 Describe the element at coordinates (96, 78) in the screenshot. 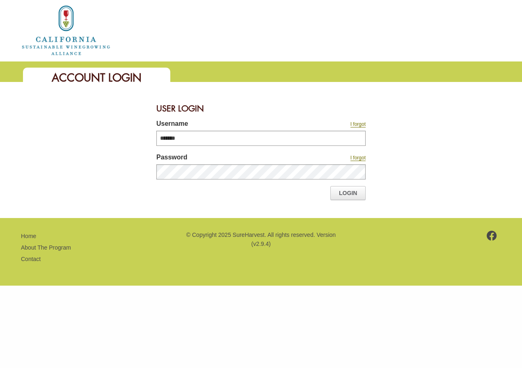

I see `span: Account Login` at that location.